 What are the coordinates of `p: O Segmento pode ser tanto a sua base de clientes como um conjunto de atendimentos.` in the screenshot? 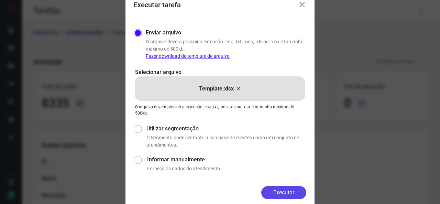 It's located at (226, 141).